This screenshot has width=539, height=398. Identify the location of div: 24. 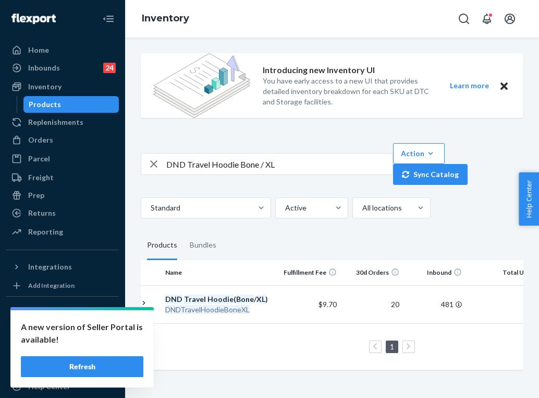
(110, 68).